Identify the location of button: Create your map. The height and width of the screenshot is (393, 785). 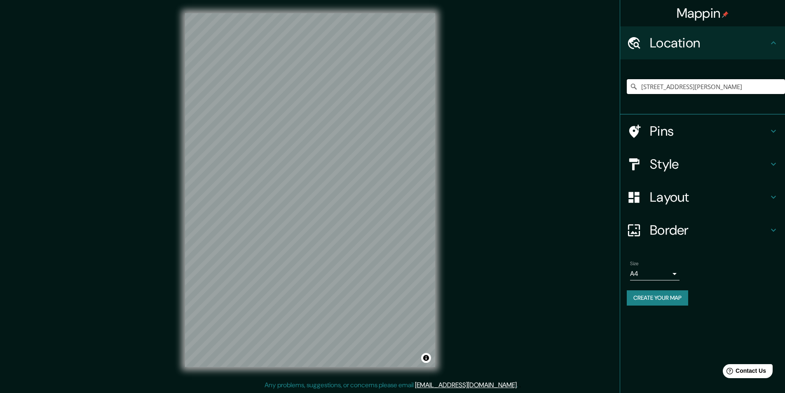
(657, 298).